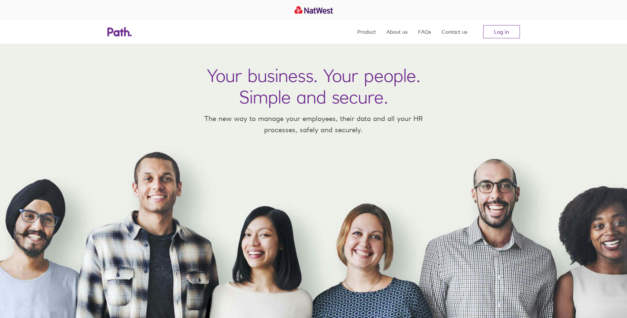 The width and height of the screenshot is (627, 318). What do you see at coordinates (366, 32) in the screenshot?
I see `a: Product` at bounding box center [366, 32].